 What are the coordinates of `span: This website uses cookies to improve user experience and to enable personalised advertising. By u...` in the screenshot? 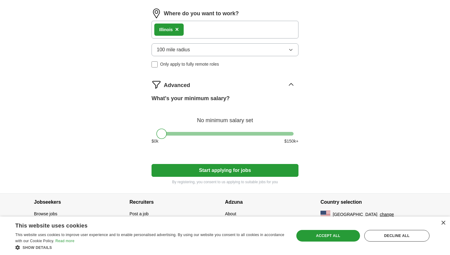 It's located at (150, 238).